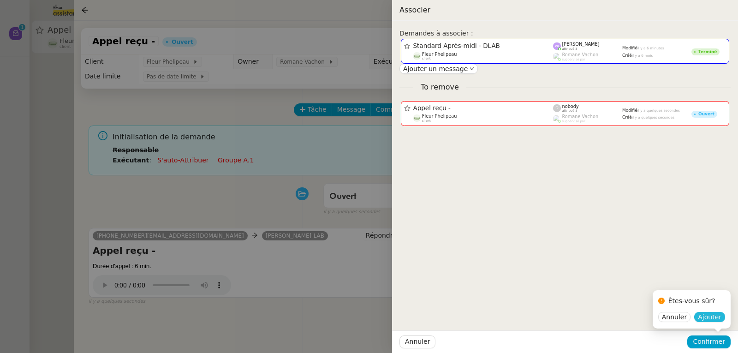 The height and width of the screenshot is (353, 738). What do you see at coordinates (440, 87) in the screenshot?
I see `span: To remove` at bounding box center [440, 87].